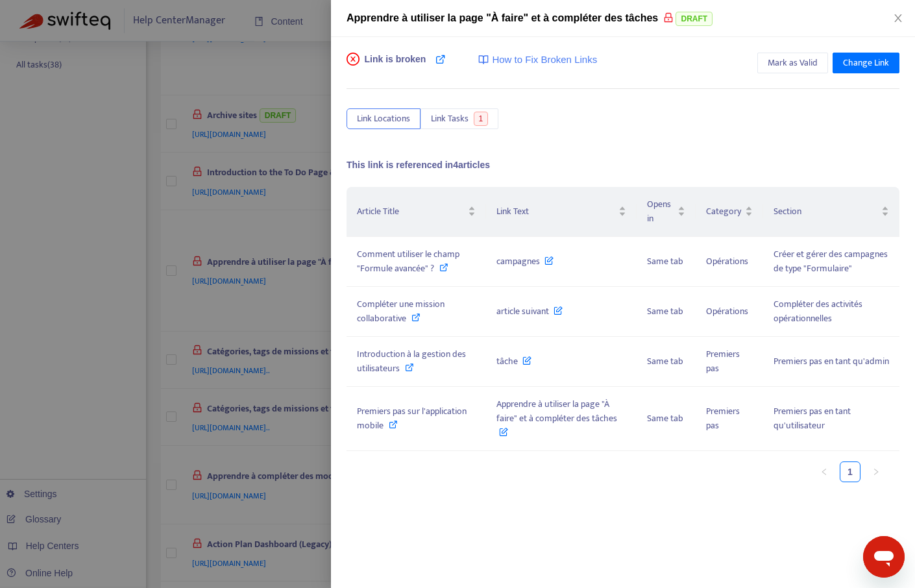  I want to click on span: How to Fix Broken Links, so click(545, 59).